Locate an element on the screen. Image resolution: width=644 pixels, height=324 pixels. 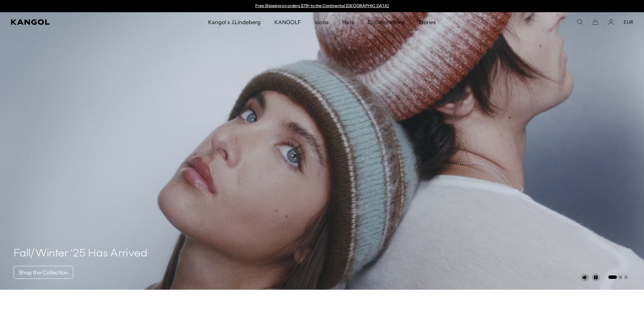
h4: Fall/Winter ‘25 Has Arrived is located at coordinates (80, 253).